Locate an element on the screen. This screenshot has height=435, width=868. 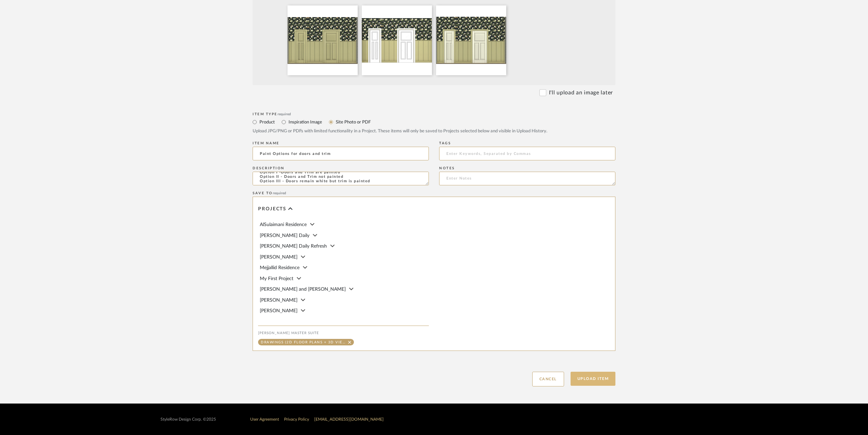
label: Site Photo or PDF is located at coordinates (353, 122).